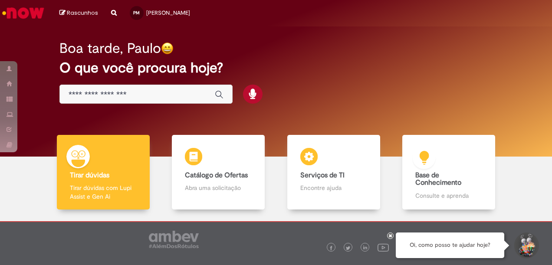 The height and width of the screenshot is (265, 552). Describe the element at coordinates (219, 172) in the screenshot. I see `a: Catálogo de Ofertas Abra uma solicitação` at that location.